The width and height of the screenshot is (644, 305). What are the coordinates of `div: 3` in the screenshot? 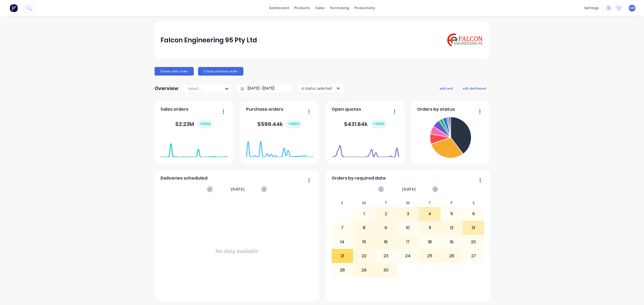 It's located at (408, 214).